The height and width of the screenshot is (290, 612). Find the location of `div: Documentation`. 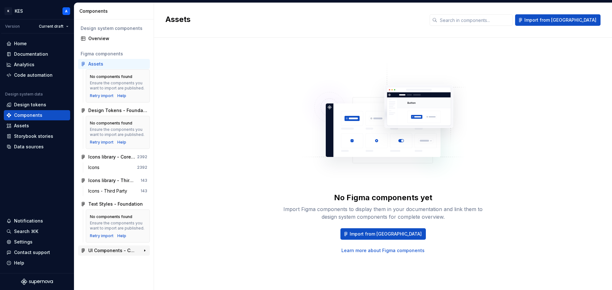

div: Documentation is located at coordinates (31, 54).